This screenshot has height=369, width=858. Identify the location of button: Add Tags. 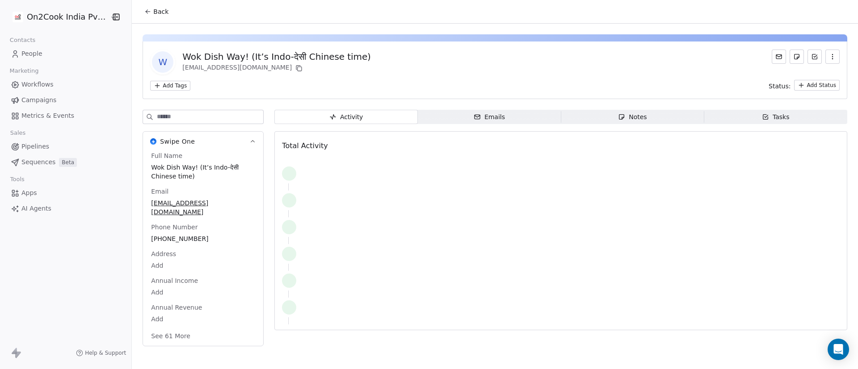
(170, 86).